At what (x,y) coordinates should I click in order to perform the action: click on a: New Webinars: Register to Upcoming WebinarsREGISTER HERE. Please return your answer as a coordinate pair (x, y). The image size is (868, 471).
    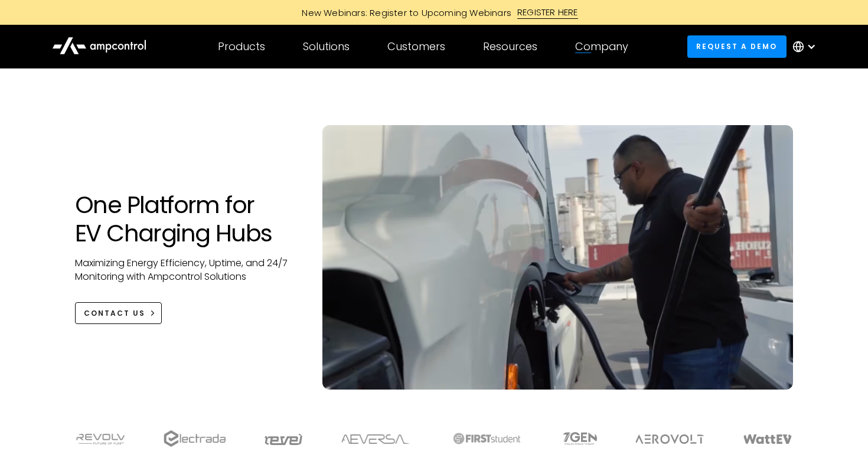
    Looking at the image, I should click on (434, 12).